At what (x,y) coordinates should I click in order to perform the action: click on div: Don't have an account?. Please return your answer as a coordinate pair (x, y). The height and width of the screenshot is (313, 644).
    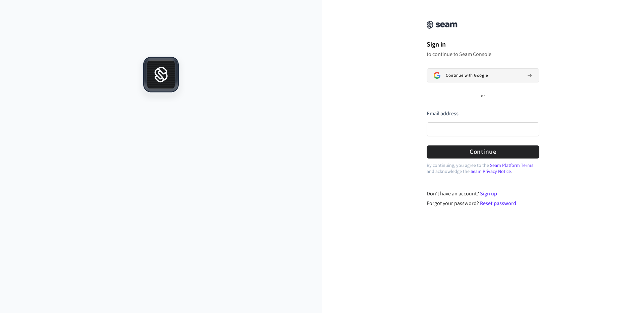
    Looking at the image, I should click on (483, 194).